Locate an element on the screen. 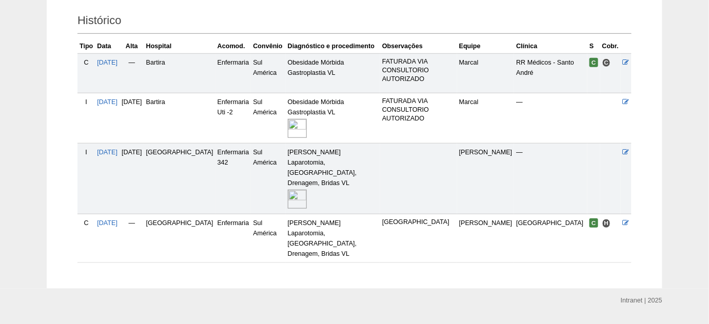 Image resolution: width=709 pixels, height=324 pixels. th: Equipe is located at coordinates (486, 46).